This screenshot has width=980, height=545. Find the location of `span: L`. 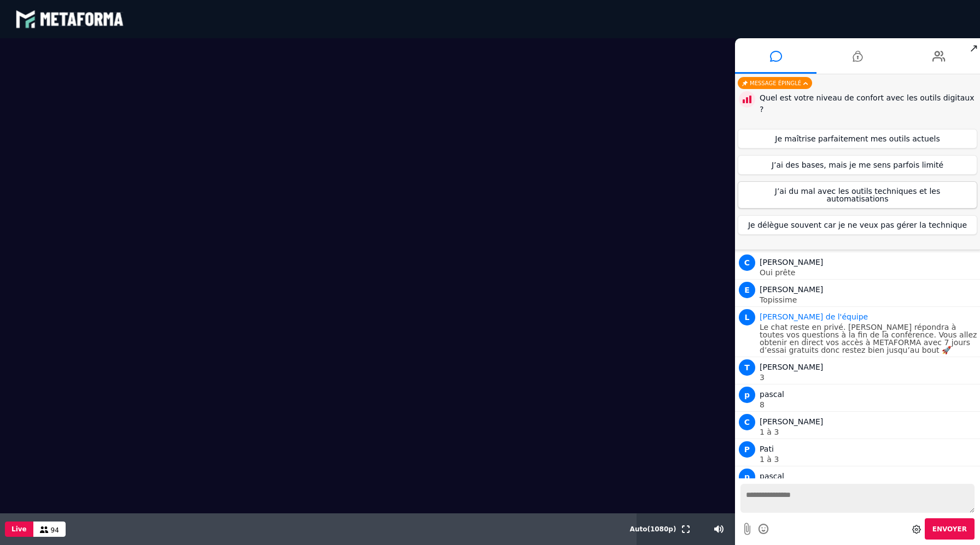

span: L is located at coordinates (747, 317).